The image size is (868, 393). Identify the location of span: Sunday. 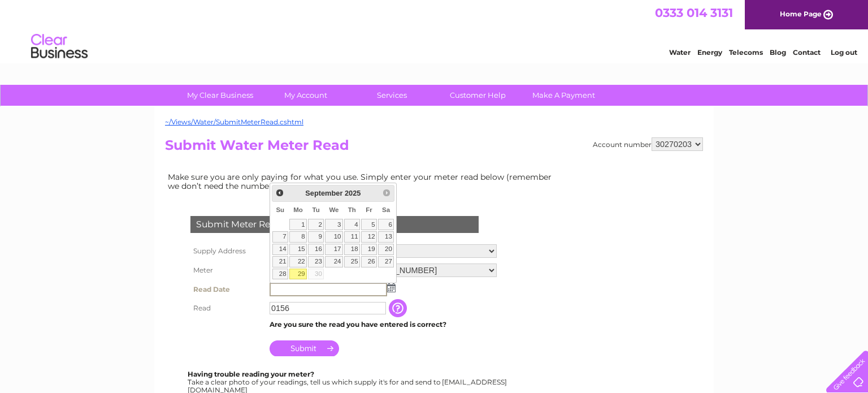
(279, 210).